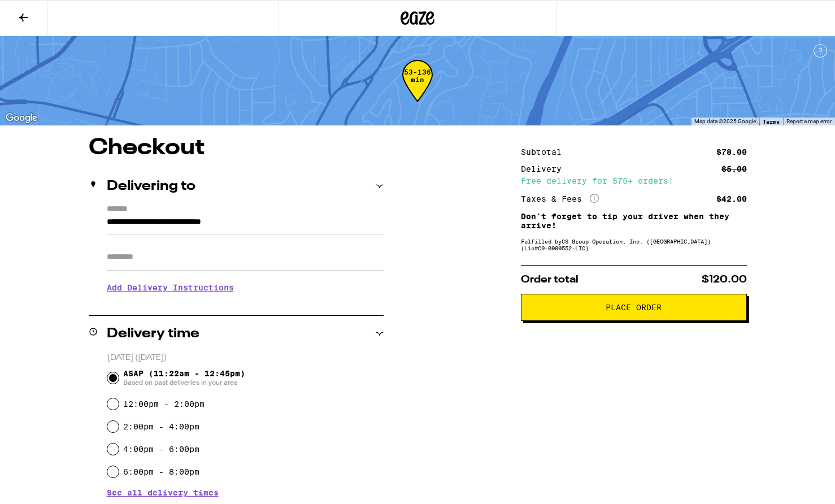  Describe the element at coordinates (21, 118) in the screenshot. I see `a: Open this area in Google Maps (opens a new window)` at that location.